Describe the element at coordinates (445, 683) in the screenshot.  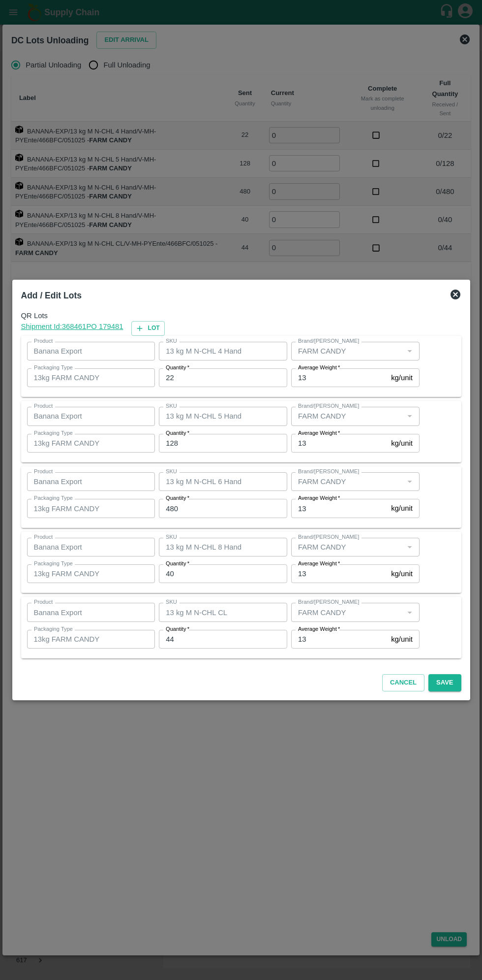
I see `button: Save` at that location.